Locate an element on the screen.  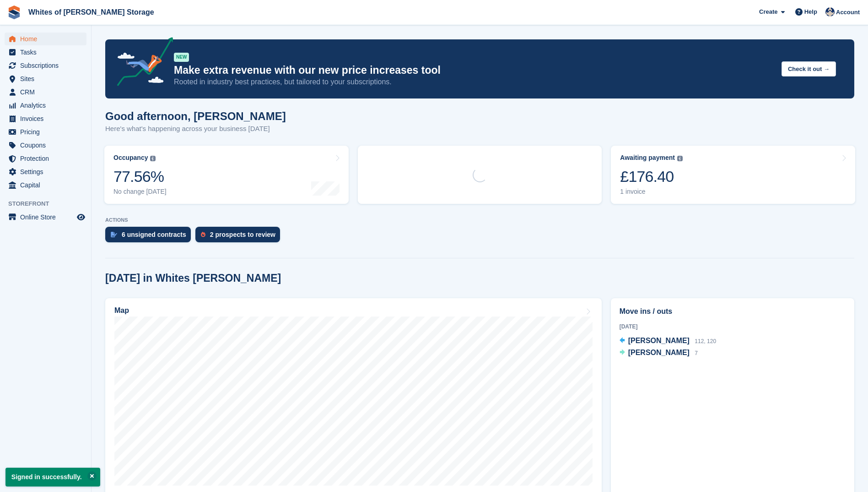
span: Online Store is located at coordinates (48, 217).